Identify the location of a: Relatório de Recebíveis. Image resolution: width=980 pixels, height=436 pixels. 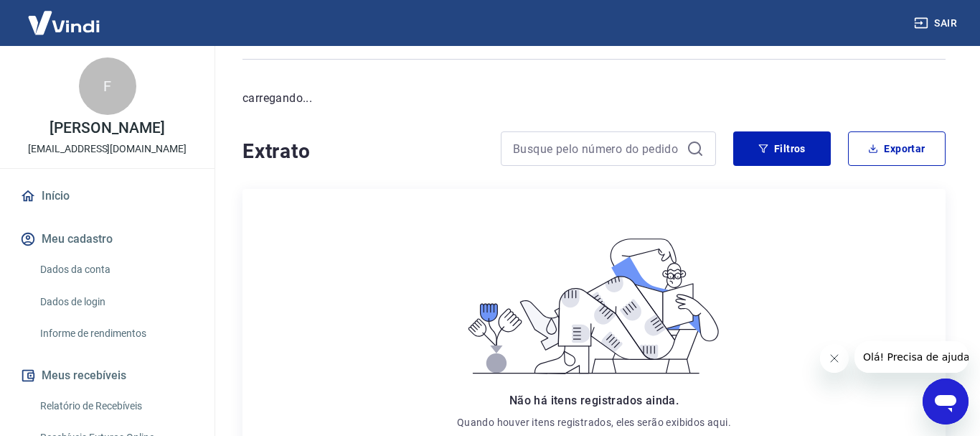
(115, 405).